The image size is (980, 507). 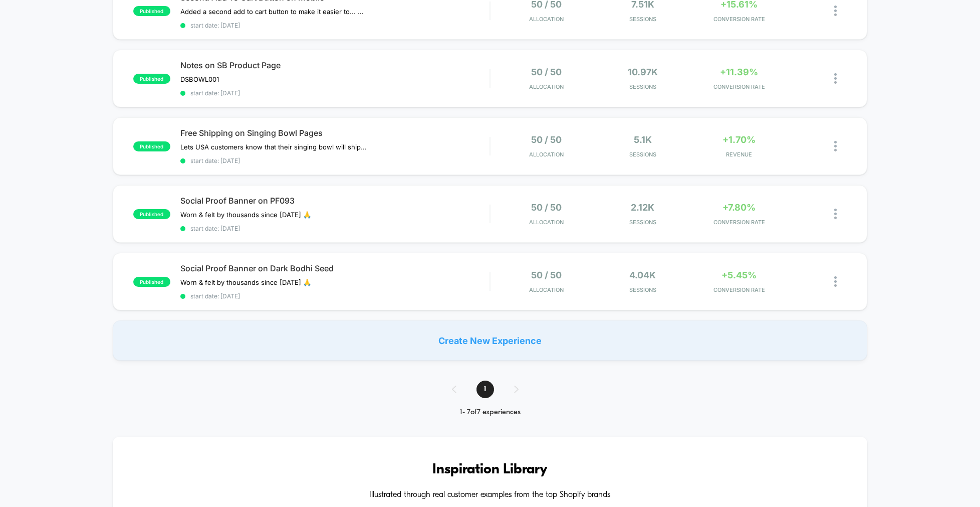 What do you see at coordinates (490, 495) in the screenshot?
I see `h4: Illustrated through real customer examples from the top Shopify brands` at bounding box center [490, 495].